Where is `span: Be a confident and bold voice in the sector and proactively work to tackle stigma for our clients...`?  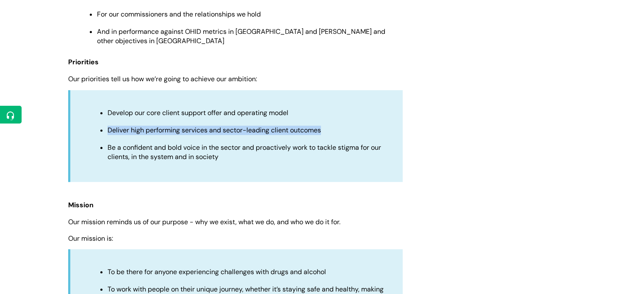
span: Be a confident and bold voice in the sector and proactively work to tackle stigma for our clients... is located at coordinates (244, 152).